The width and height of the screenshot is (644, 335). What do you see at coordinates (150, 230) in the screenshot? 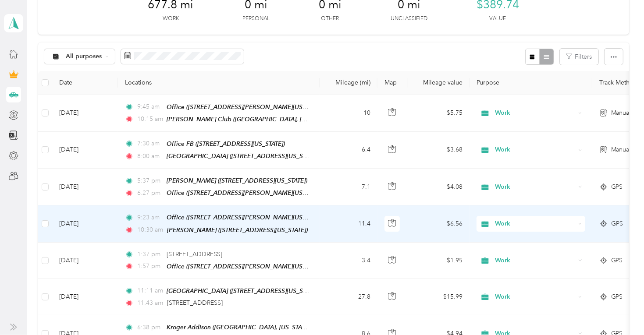
I see `span: 10:30 am` at bounding box center [150, 230].